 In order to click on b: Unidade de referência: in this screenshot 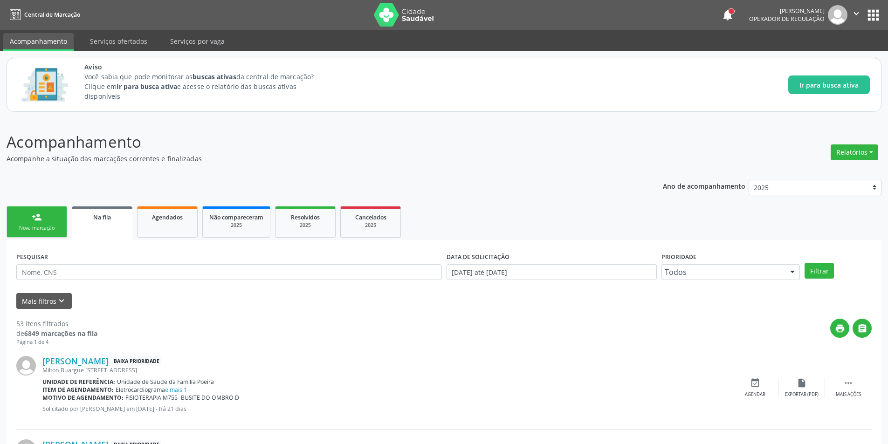, I will do `click(79, 382)`.